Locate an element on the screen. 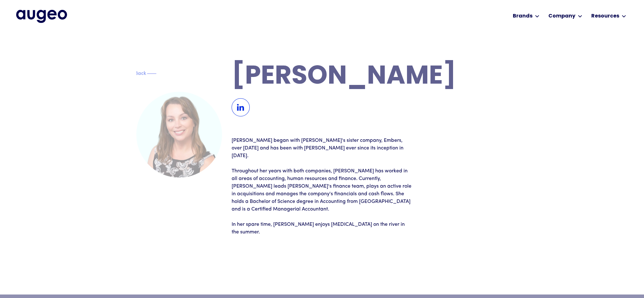  a: home is located at coordinates (42, 16).